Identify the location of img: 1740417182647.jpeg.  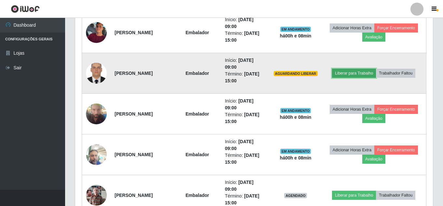
(96, 73).